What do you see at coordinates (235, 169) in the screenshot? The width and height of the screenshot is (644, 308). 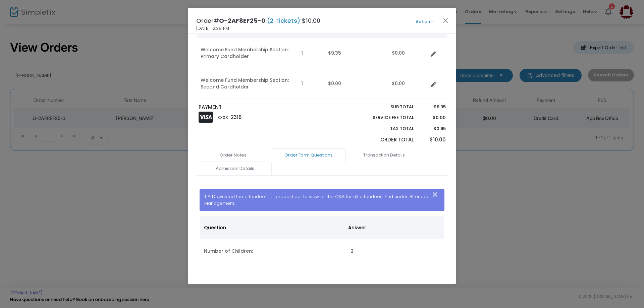 I see `a: Admission Details` at bounding box center [235, 169].